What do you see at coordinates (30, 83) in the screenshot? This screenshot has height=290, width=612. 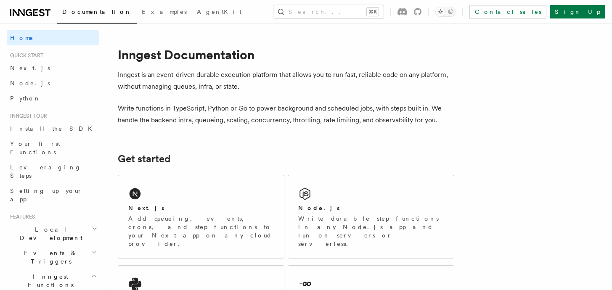 I see `span: Node.js` at bounding box center [30, 83].